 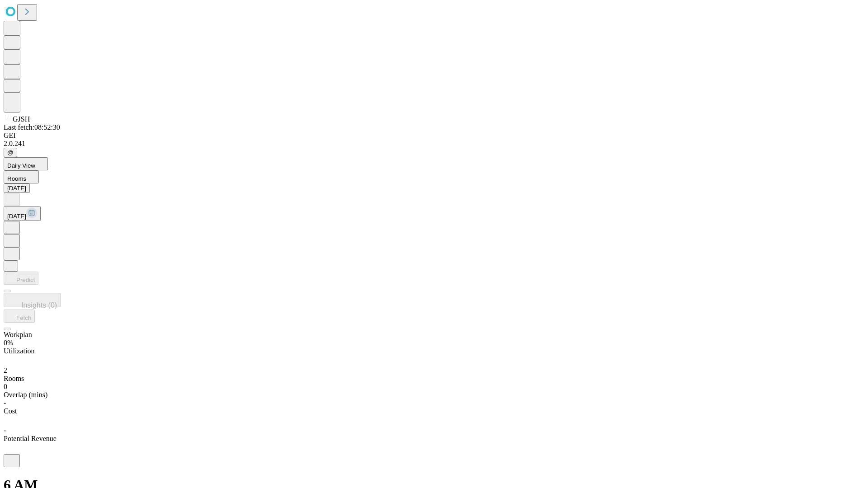 What do you see at coordinates (39, 305) in the screenshot?
I see `span: Insights (0)` at bounding box center [39, 305].